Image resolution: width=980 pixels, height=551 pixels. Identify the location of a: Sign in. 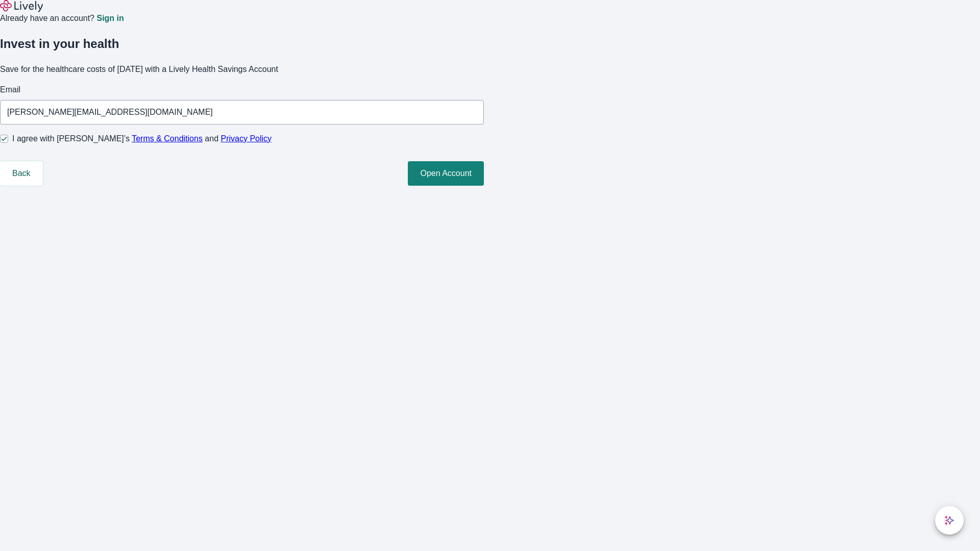
(110, 18).